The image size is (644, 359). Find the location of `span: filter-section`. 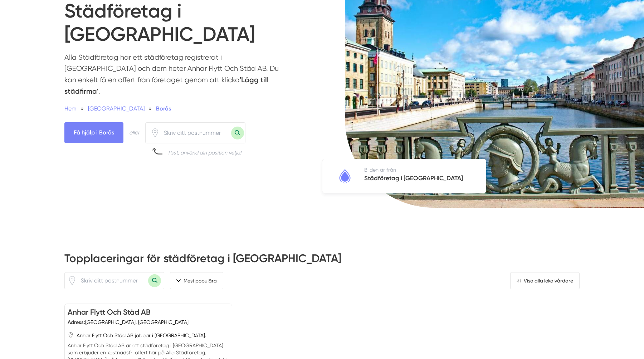

span: filter-section is located at coordinates (196, 281).